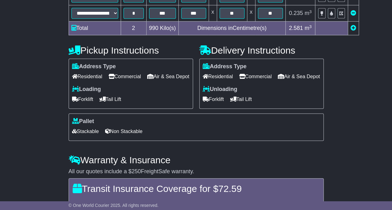 Image resolution: width=392 pixels, height=210 pixels. Describe the element at coordinates (124, 131) in the screenshot. I see `span: Non Stackable` at that location.